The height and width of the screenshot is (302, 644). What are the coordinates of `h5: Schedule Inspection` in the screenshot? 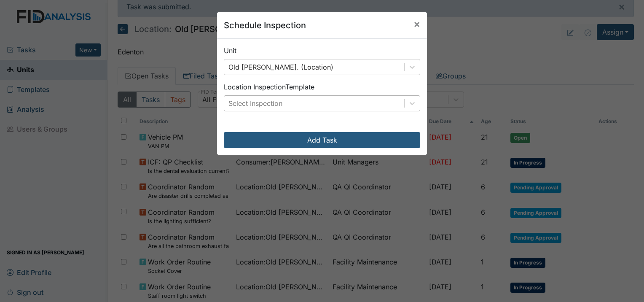 It's located at (265, 25).